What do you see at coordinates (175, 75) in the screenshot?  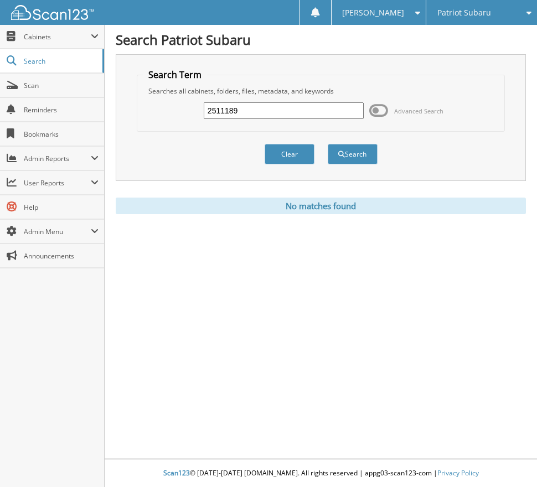 I see `legend: Search Term` at bounding box center [175, 75].